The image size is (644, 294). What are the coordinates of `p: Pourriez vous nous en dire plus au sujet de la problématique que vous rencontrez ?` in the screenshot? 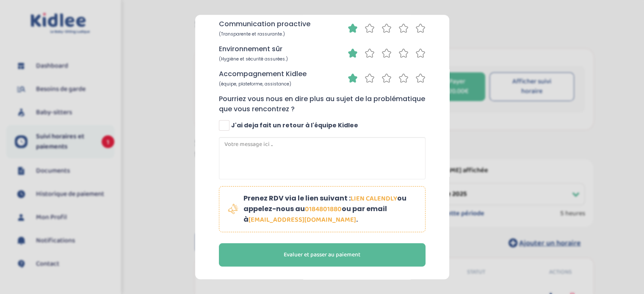 It's located at (322, 104).